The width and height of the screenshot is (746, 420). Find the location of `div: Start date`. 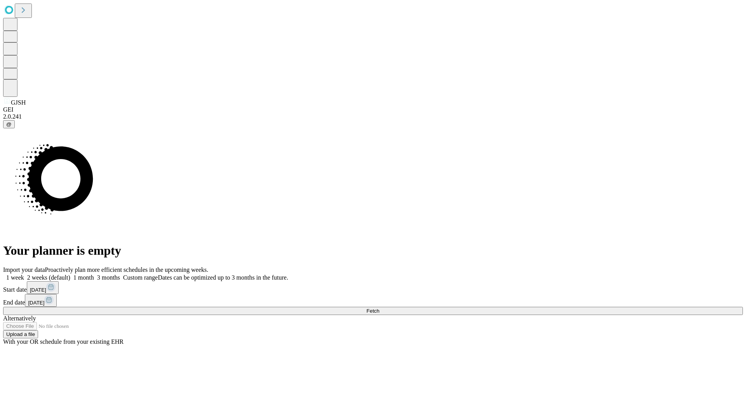

div: Start date is located at coordinates (373, 287).